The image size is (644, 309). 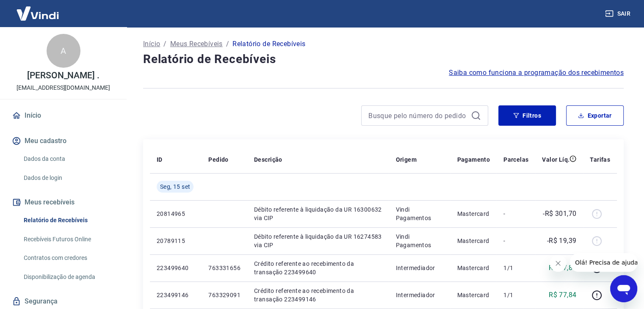 What do you see at coordinates (515, 160) in the screenshot?
I see `p: Parcelas` at bounding box center [515, 160].